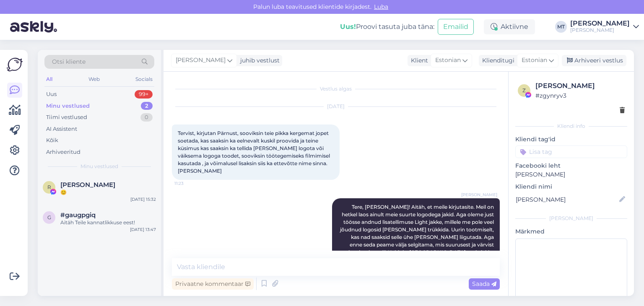 Image resolution: width=644 pixels, height=306 pixels. I want to click on div: Uus, so click(51, 94).